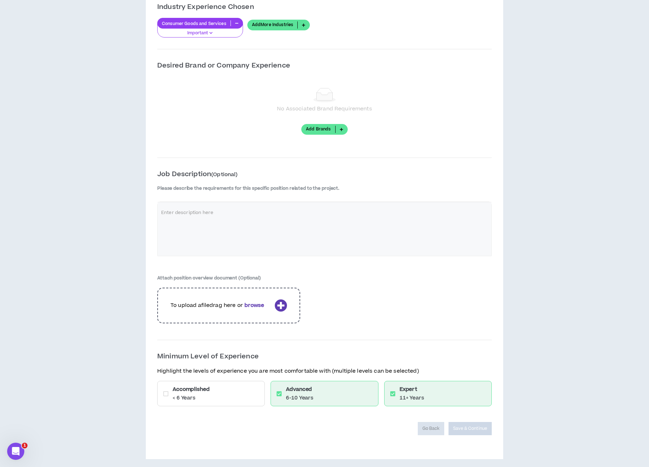  I want to click on p: Important, so click(200, 33).